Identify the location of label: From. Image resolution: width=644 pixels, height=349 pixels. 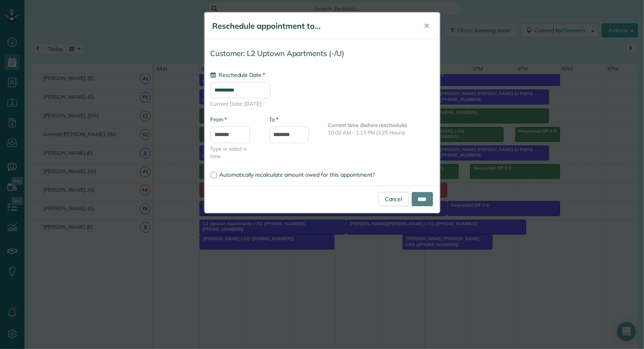
(219, 119).